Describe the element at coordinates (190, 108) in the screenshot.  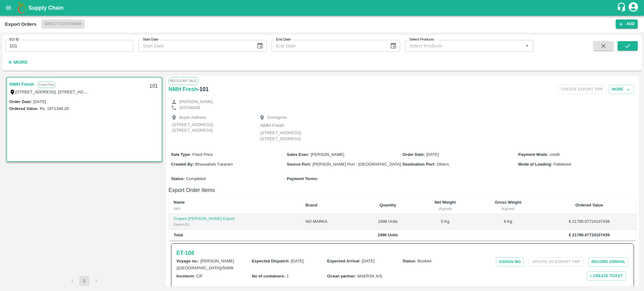
I see `p: 623786038` at that location.